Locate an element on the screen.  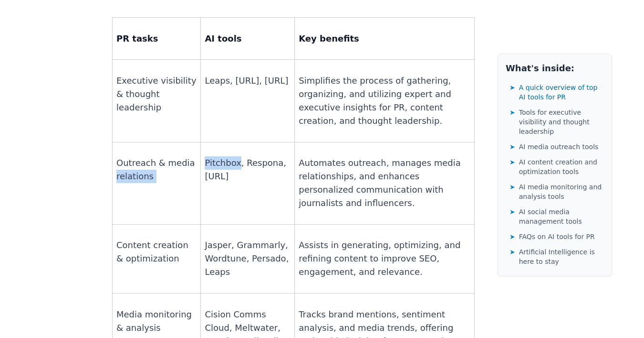
span: AI media monitoring and analysis tools is located at coordinates (561, 191).